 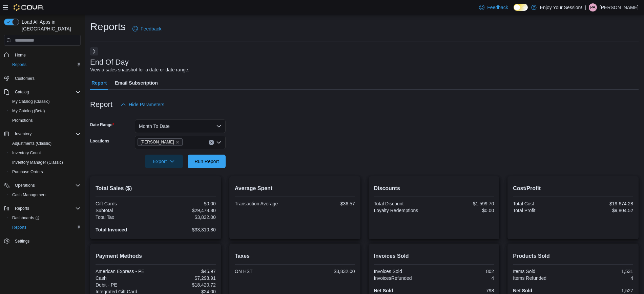 I want to click on span: Email Subscription, so click(x=136, y=83).